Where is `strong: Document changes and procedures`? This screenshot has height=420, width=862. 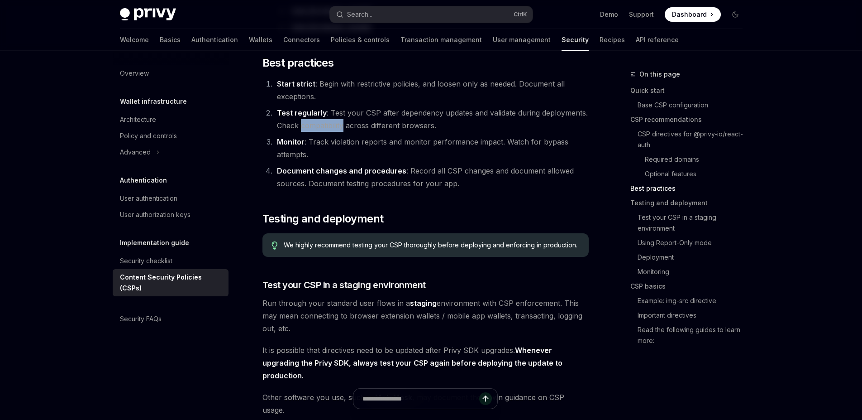 strong: Document changes and procedures is located at coordinates (342, 171).